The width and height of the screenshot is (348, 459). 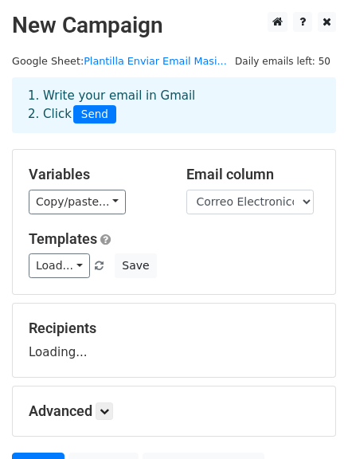 What do you see at coordinates (174, 411) in the screenshot?
I see `h5: Advanced` at bounding box center [174, 411].